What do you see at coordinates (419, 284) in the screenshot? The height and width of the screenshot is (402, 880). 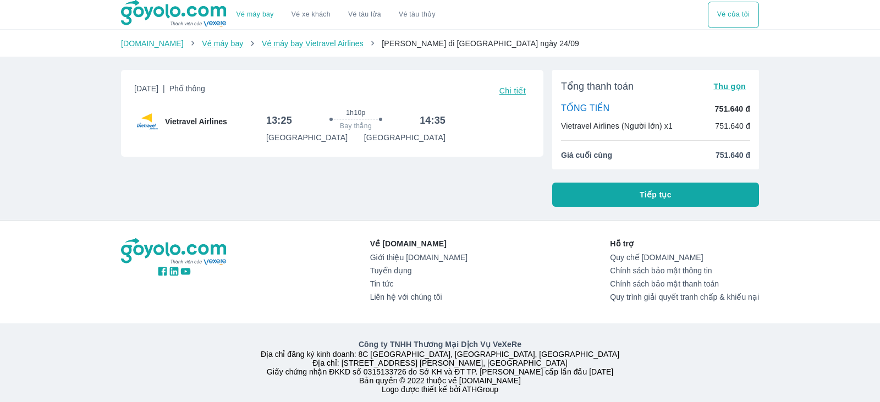 I see `a: Tin tức` at bounding box center [419, 284].